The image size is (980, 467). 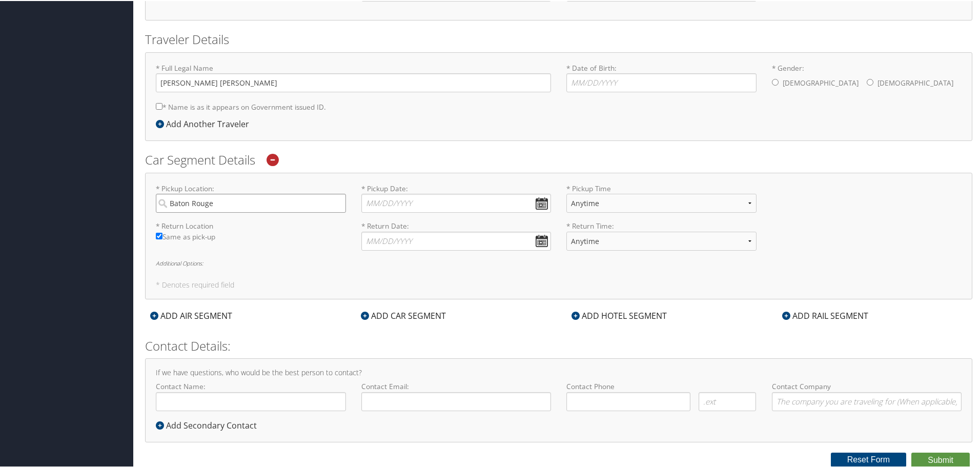 What do you see at coordinates (159, 105) in the screenshot?
I see `input: * Name is as it appears on Government issued ID.` at bounding box center [159, 105].